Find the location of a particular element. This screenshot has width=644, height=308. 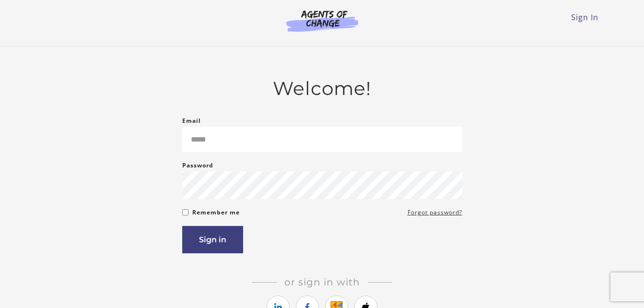

label: Password is located at coordinates (197, 166).